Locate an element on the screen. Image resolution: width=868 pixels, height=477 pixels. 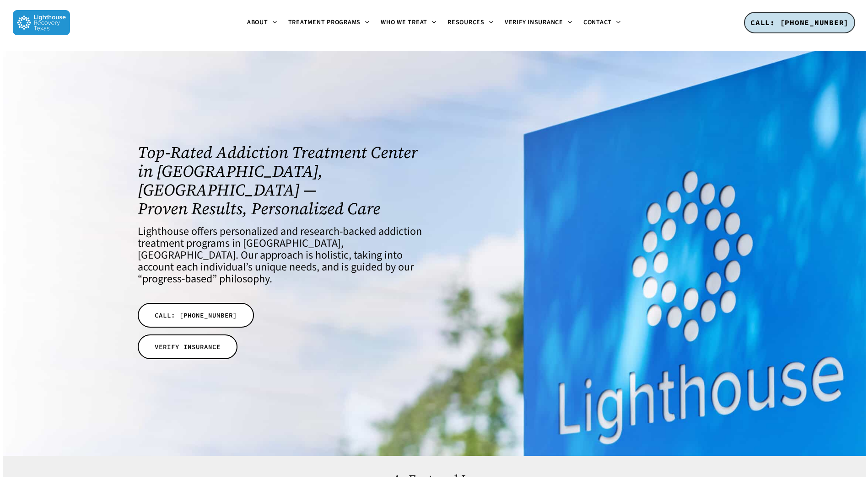
a: VERIFY INSURANCE is located at coordinates (187, 347).